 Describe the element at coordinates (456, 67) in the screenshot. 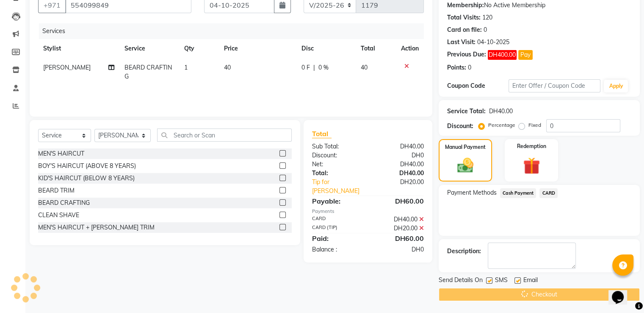

I see `div: Points:` at that location.